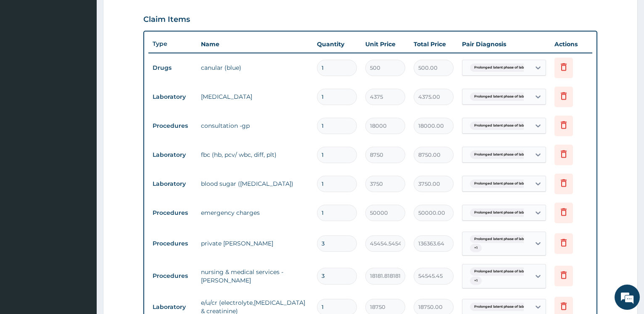 This screenshot has height=314, width=644. I want to click on div: Chat with us now, so click(92, 53).